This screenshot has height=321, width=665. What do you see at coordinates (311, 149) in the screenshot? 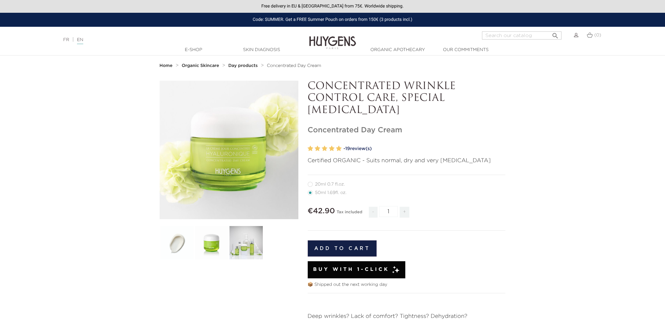
I see `label: 1` at bounding box center [311, 149].